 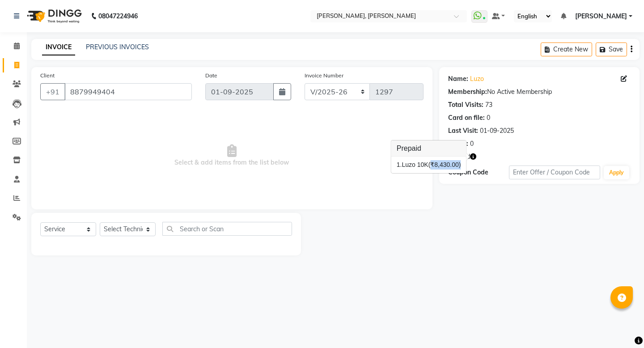 I want to click on input: Search by Name/Mobile/Email/Code, so click(x=128, y=92).